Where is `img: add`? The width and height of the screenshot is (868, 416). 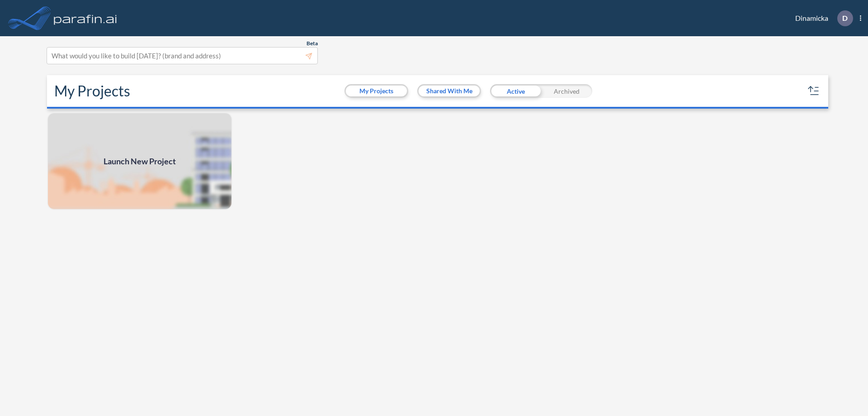 img: add is located at coordinates (139, 161).